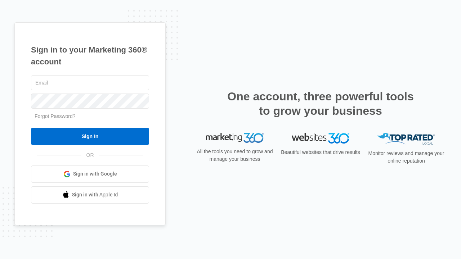 The width and height of the screenshot is (461, 259). I want to click on img: Marketing 360, so click(235, 138).